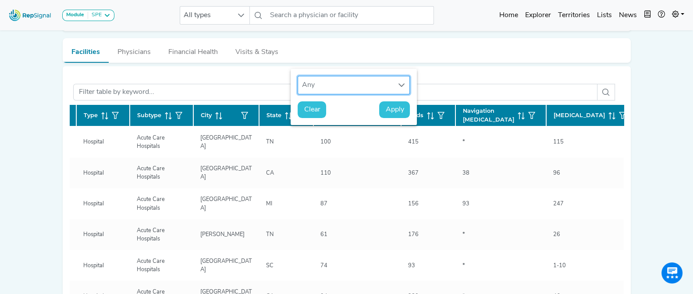 The image size is (693, 294). Describe the element at coordinates (345, 85) in the screenshot. I see `div: Any` at that location.